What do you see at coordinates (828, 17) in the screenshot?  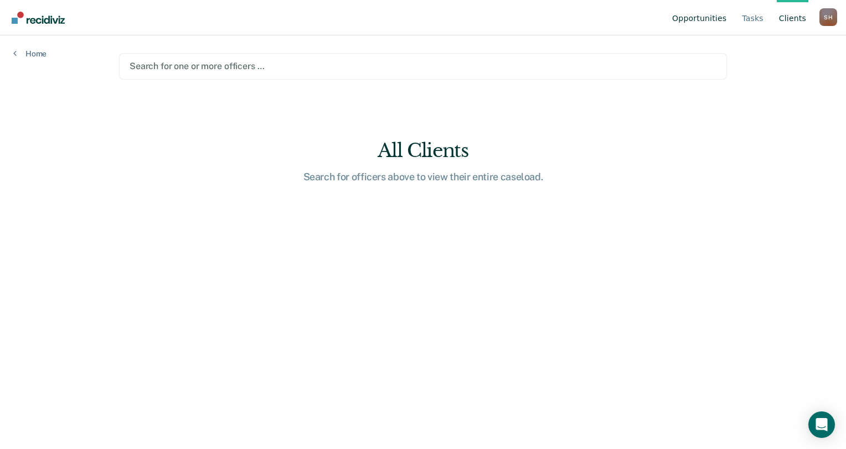 I see `div: S H` at bounding box center [828, 17].